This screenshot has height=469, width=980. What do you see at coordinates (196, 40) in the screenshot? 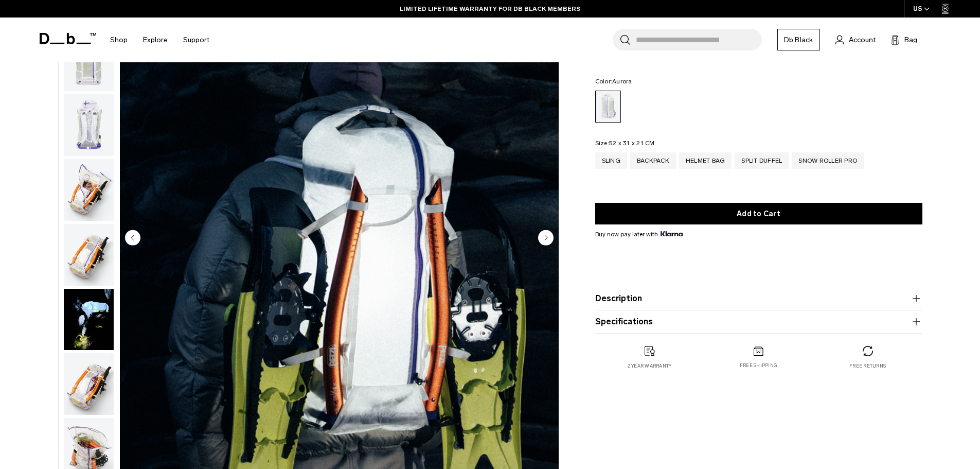
I see `a: Support` at bounding box center [196, 40].